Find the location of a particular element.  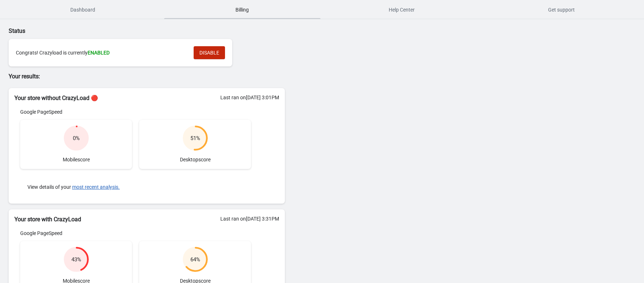

span: Get support is located at coordinates (561, 9).